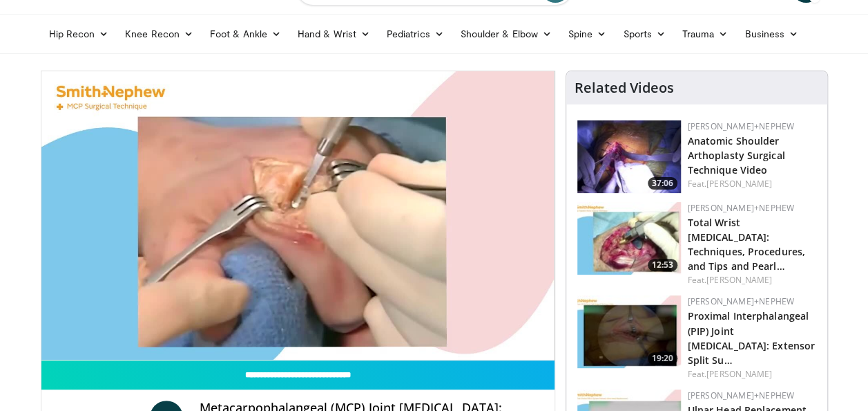 This screenshot has width=868, height=411. What do you see at coordinates (705, 34) in the screenshot?
I see `a: Trauma` at bounding box center [705, 34].